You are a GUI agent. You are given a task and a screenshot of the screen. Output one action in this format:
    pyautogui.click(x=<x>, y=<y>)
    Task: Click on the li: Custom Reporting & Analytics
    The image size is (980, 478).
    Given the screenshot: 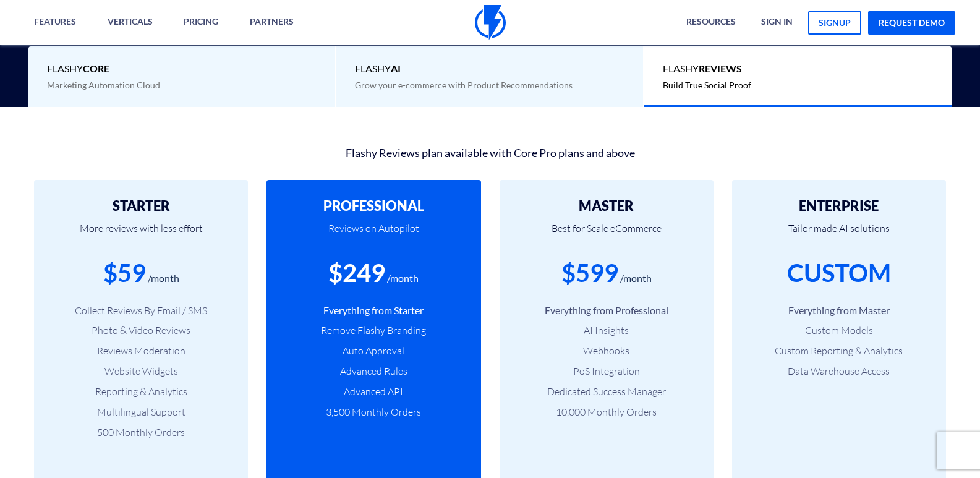 What is the action you would take?
    pyautogui.click(x=839, y=350)
    